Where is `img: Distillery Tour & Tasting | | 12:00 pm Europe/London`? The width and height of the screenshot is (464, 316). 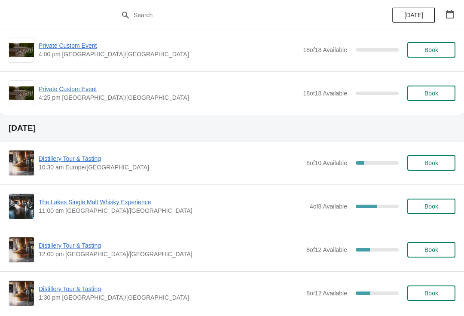 img: Distillery Tour & Tasting | | 12:00 pm Europe/London is located at coordinates (21, 250).